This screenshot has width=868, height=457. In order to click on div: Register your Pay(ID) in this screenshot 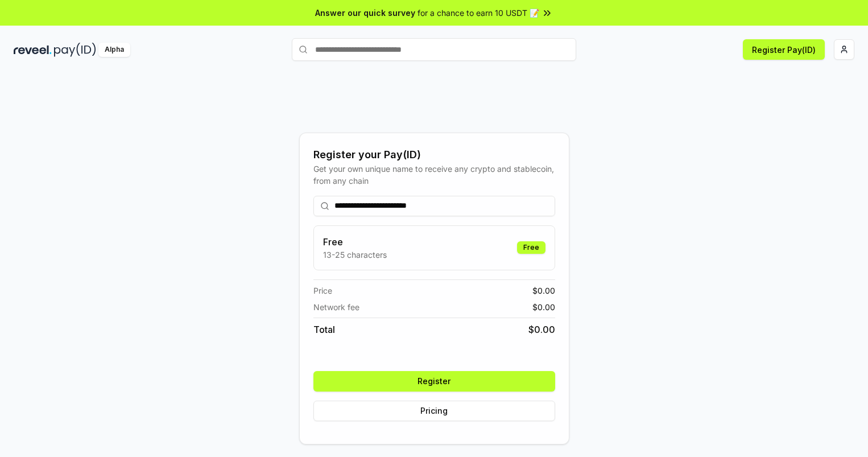, I will do `click(434, 155)`.